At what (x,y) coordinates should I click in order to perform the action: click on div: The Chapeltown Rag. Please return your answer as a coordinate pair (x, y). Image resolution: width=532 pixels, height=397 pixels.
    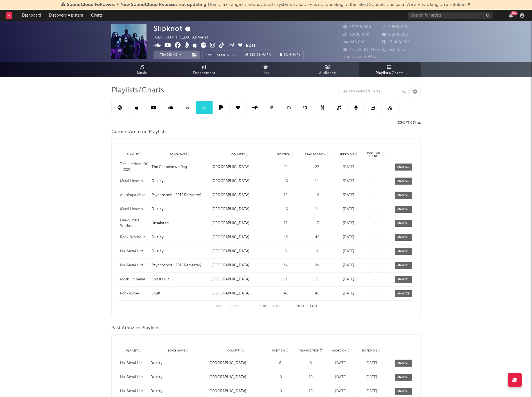
    Looking at the image, I should click on (180, 167).